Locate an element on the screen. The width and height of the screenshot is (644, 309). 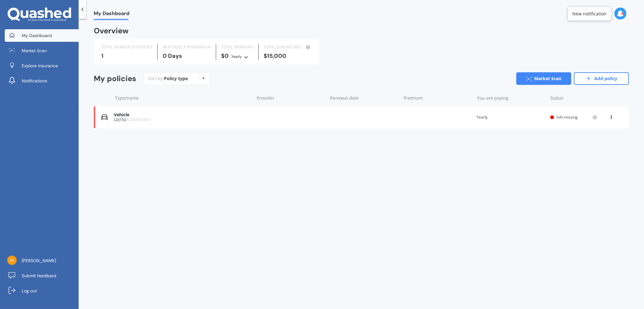
div: Premium is located at coordinates (437, 98).